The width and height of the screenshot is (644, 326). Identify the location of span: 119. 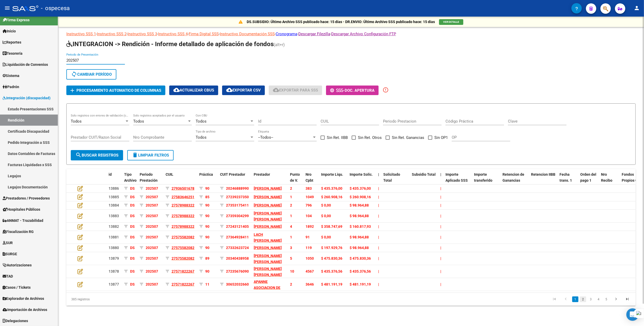
(309, 248).